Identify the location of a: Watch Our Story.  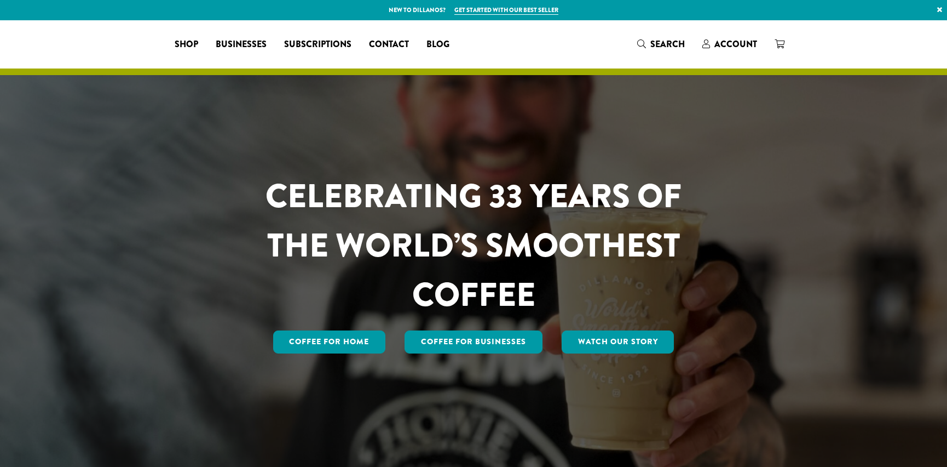
(618, 342).